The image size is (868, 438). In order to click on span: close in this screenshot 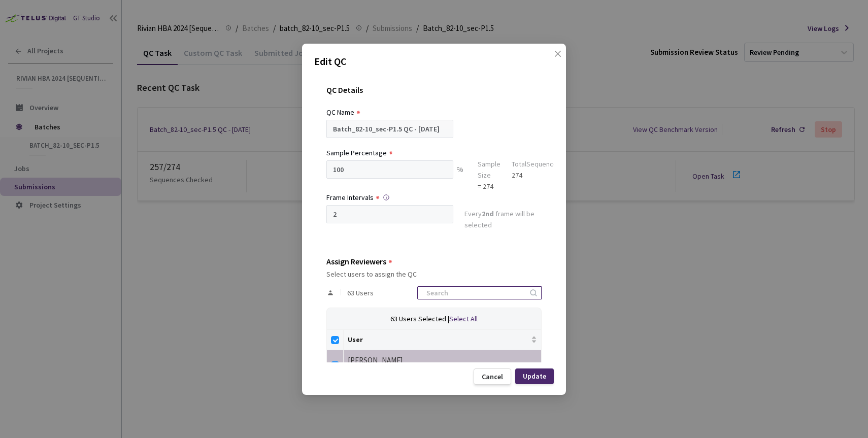, I will do `click(558, 64)`.